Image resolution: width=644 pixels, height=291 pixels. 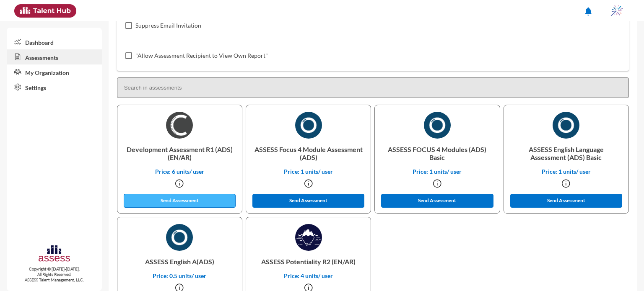 What do you see at coordinates (54, 57) in the screenshot?
I see `a: Assessments` at bounding box center [54, 57].